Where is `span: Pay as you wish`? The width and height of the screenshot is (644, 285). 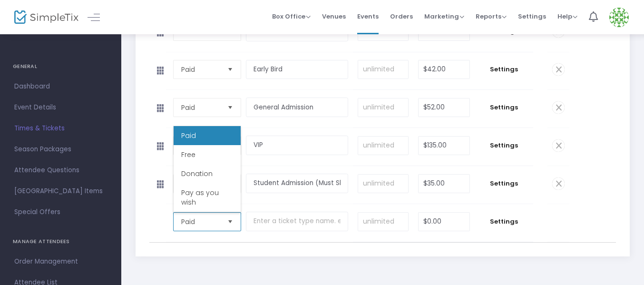 span: Pay as you wish is located at coordinates (207, 197).